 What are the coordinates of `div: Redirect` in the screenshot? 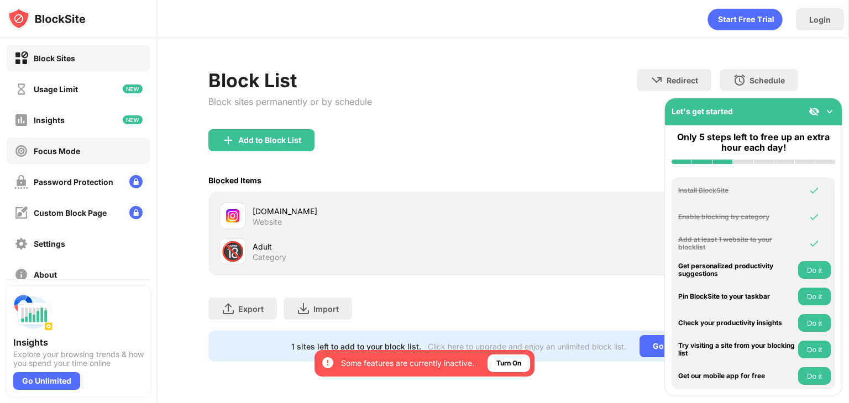 It's located at (682, 80).